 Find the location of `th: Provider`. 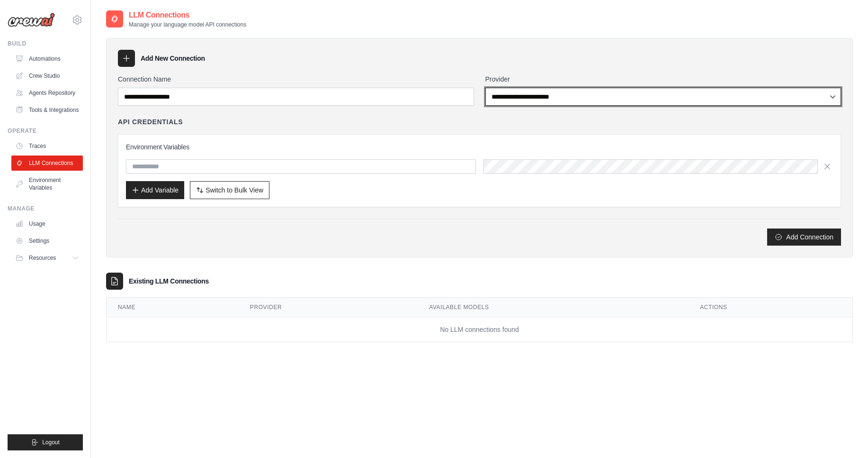

th: Provider is located at coordinates (328, 307).